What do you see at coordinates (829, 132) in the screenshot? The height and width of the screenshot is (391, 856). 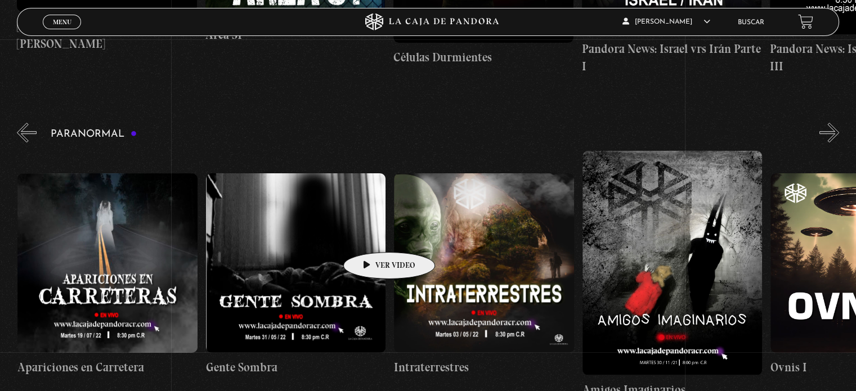 I see `button: Next` at bounding box center [829, 132].